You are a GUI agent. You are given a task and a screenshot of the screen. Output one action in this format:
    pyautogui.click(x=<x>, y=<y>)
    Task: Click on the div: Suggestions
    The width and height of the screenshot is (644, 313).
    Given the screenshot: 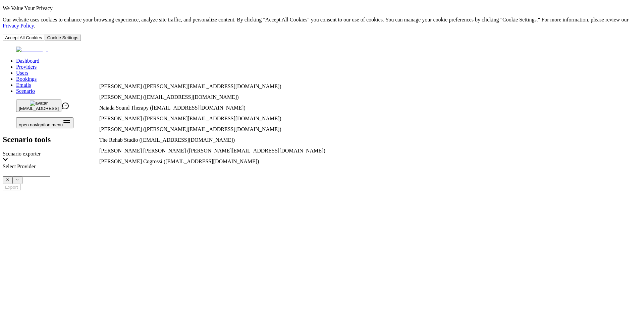 What is the action you would take?
    pyautogui.click(x=306, y=126)
    